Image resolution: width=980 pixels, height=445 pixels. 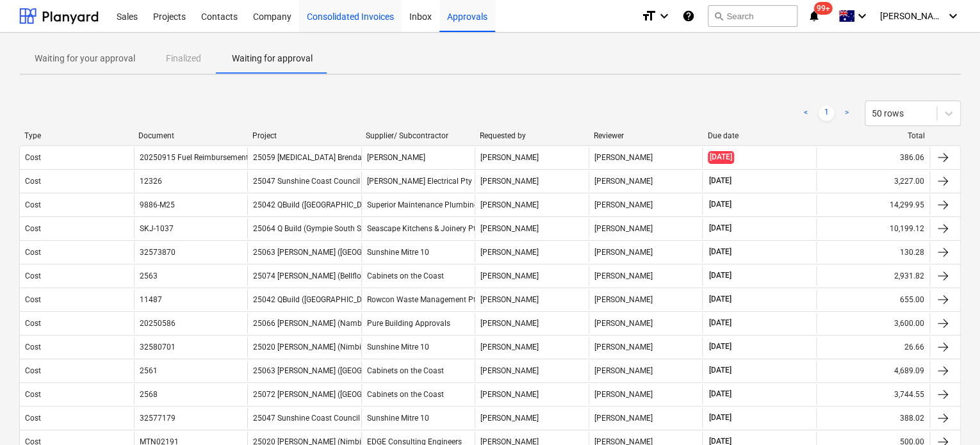 I want to click on div: 32573870, so click(x=158, y=252).